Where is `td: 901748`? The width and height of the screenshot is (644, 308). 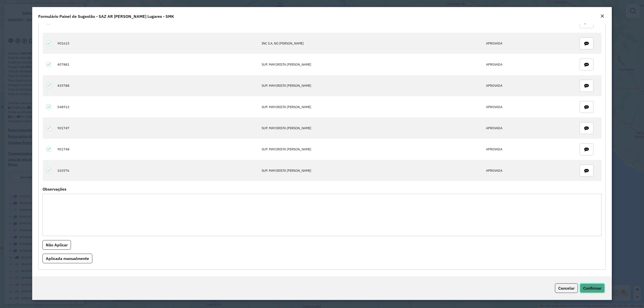
td: 901748 is located at coordinates (157, 149).